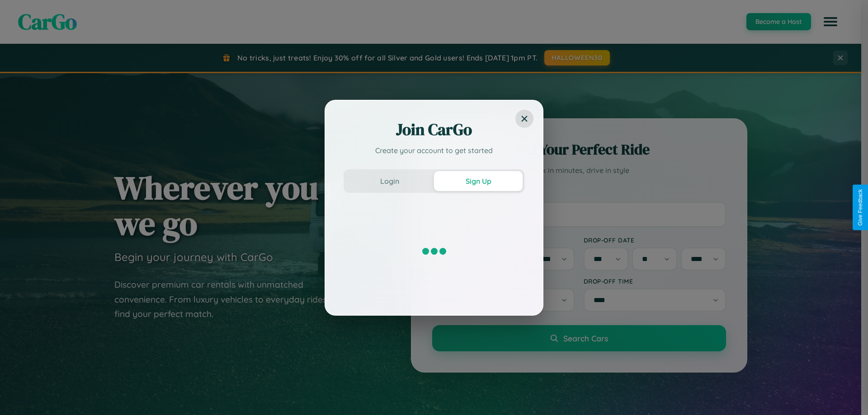  Describe the element at coordinates (434, 130) in the screenshot. I see `h2: Join CarGo` at that location.